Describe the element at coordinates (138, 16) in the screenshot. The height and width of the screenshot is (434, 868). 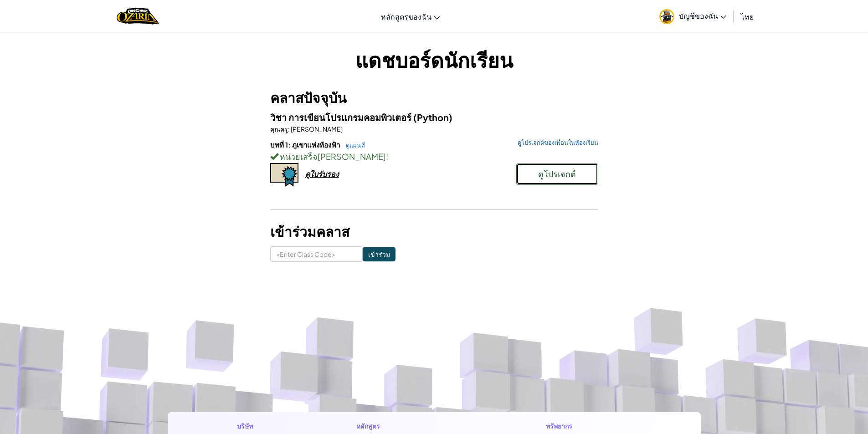
I see `a: Ozaria by CodeCombat logo` at that location.